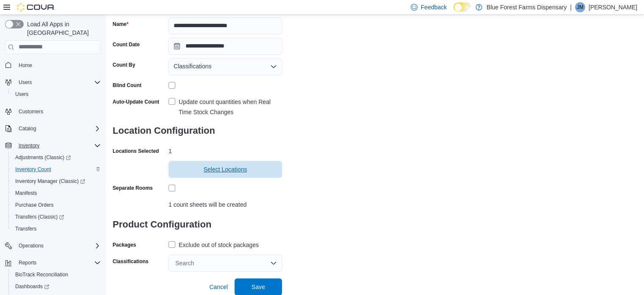 The image size is (644, 295). I want to click on div: Blind Count, so click(127, 85).